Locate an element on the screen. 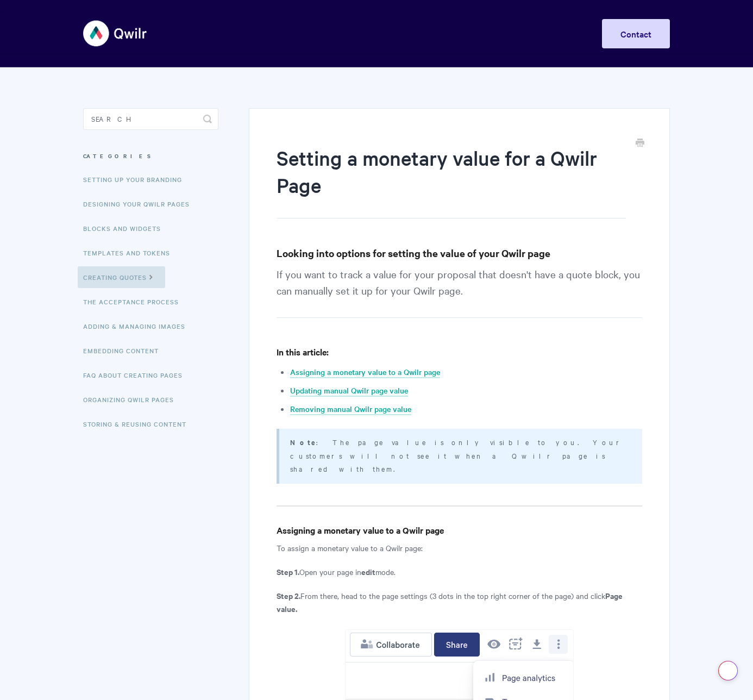 Image resolution: width=753 pixels, height=700 pixels. a: Print this Article is located at coordinates (640, 143).